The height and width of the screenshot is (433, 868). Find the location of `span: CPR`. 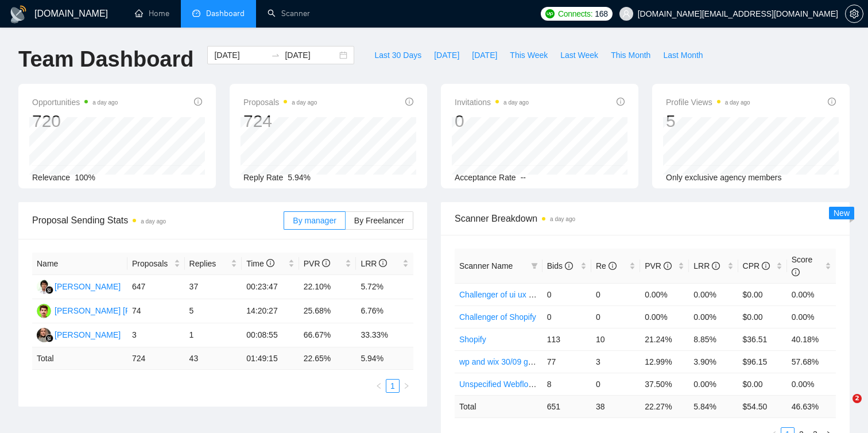

span: CPR is located at coordinates (756, 266).